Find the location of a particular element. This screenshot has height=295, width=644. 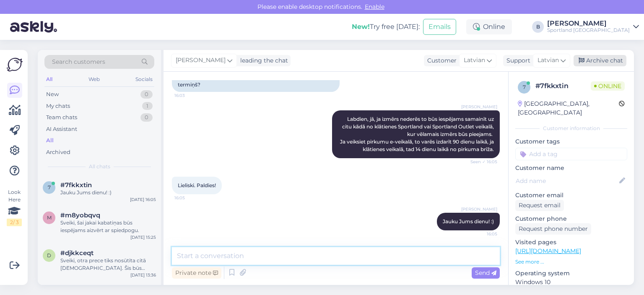

span: Enable is located at coordinates (374, 7).